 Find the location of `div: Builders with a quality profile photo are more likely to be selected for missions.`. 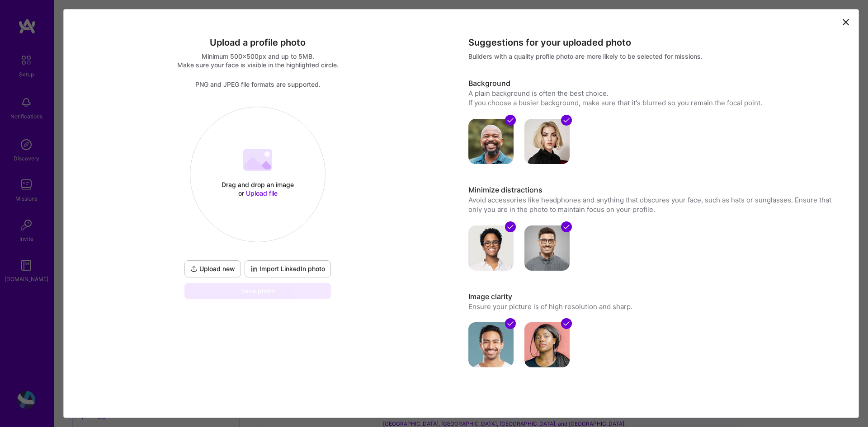

div: Builders with a quality profile photo are more likely to be selected for missions. is located at coordinates (653, 56).